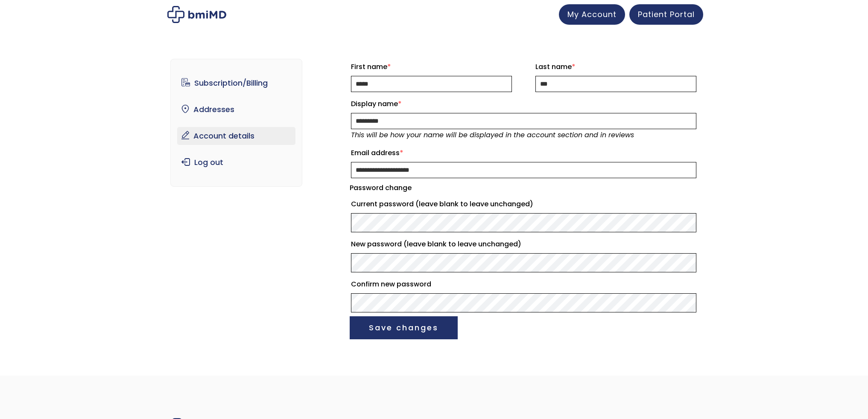 This screenshot has width=868, height=419. What do you see at coordinates (523, 104) in the screenshot?
I see `label: Display name` at bounding box center [523, 104].